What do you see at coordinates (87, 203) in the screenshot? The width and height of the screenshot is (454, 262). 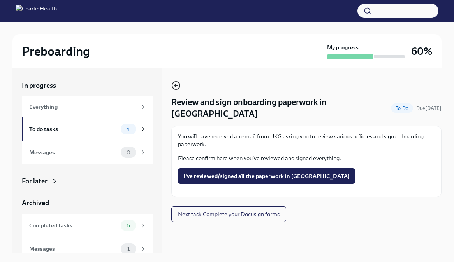 I see `div: Archived` at bounding box center [87, 203].